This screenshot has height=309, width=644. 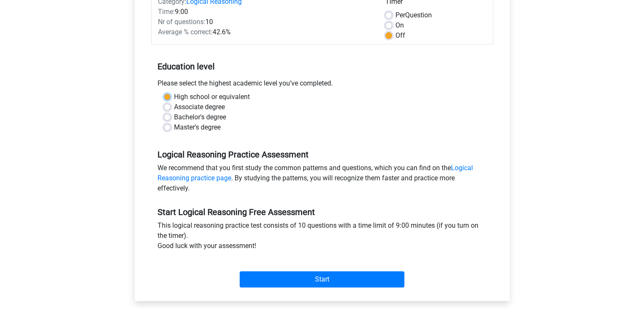 What do you see at coordinates (399, 26) in the screenshot?
I see `label: On` at bounding box center [399, 26].